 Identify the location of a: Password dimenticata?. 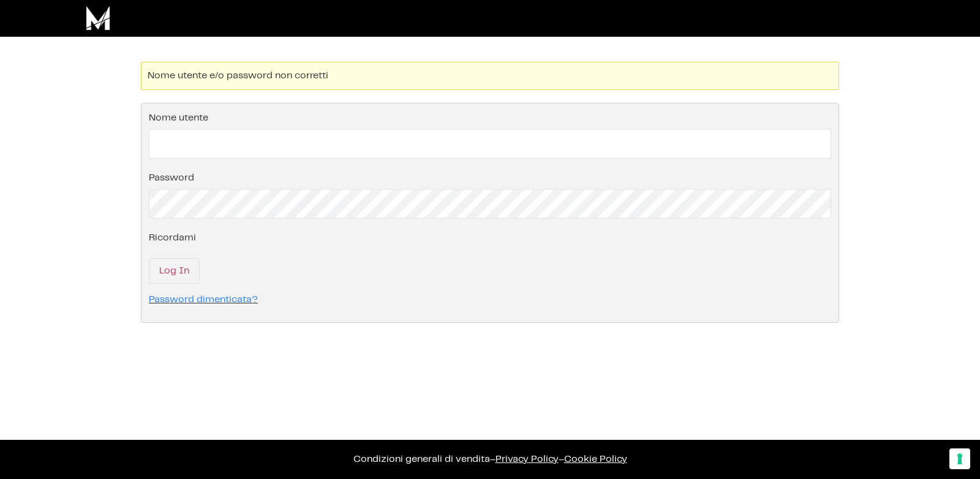
(204, 300).